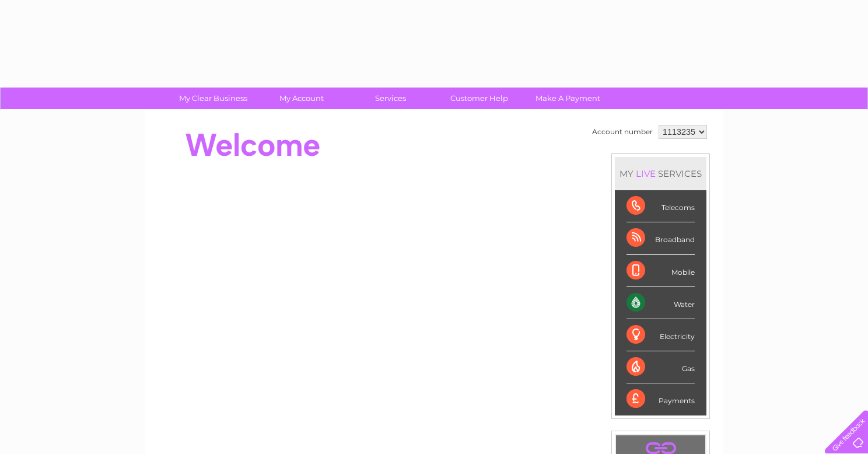 This screenshot has height=454, width=868. What do you see at coordinates (479, 98) in the screenshot?
I see `a: Customer Help` at bounding box center [479, 98].